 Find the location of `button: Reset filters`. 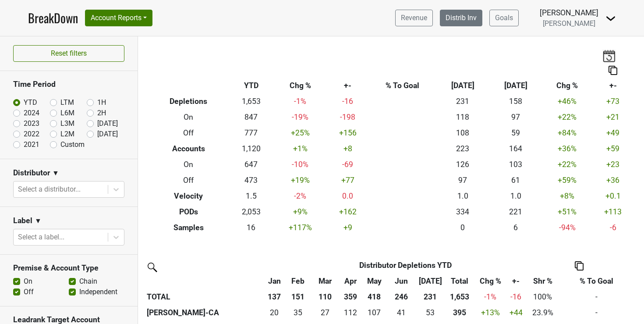

button: Reset filters is located at coordinates (69, 53).